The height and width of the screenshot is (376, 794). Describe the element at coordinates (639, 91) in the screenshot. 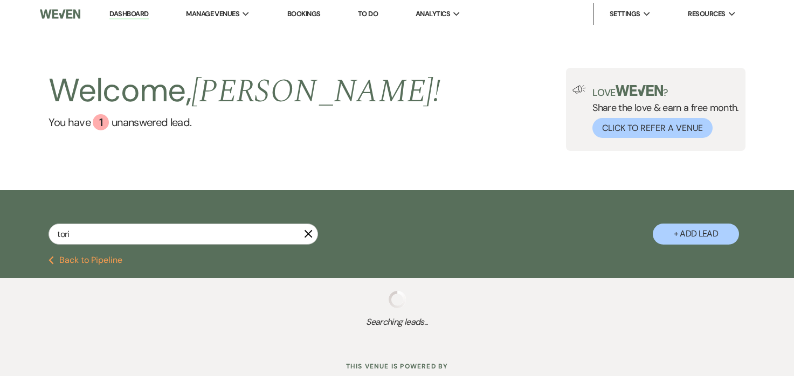

I see `img: weven-logo-green.svg` at that location.